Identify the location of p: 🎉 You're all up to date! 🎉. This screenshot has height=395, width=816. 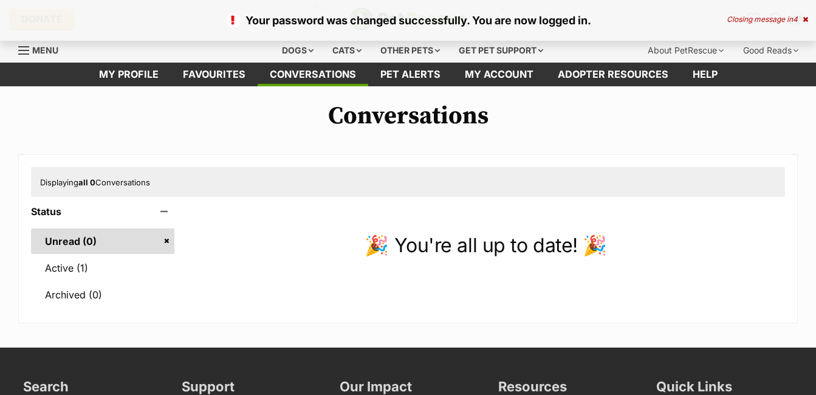
(485, 245).